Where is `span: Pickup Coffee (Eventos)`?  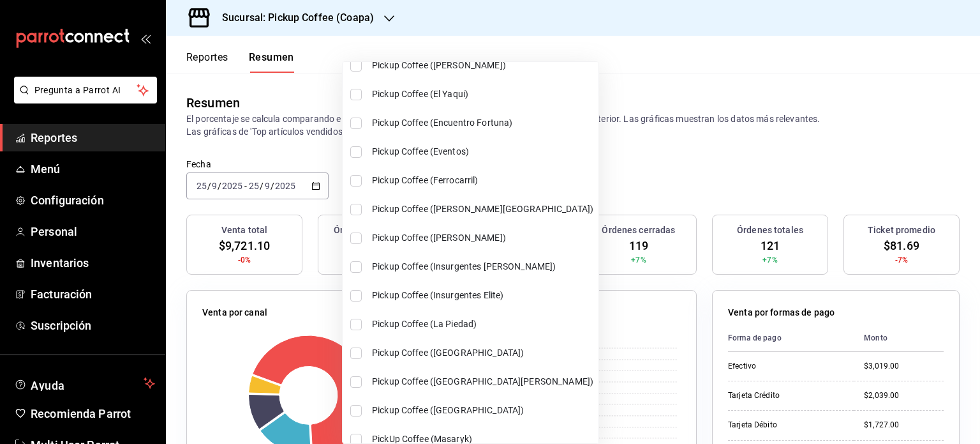 span: Pickup Coffee (Eventos) is located at coordinates (482, 151).